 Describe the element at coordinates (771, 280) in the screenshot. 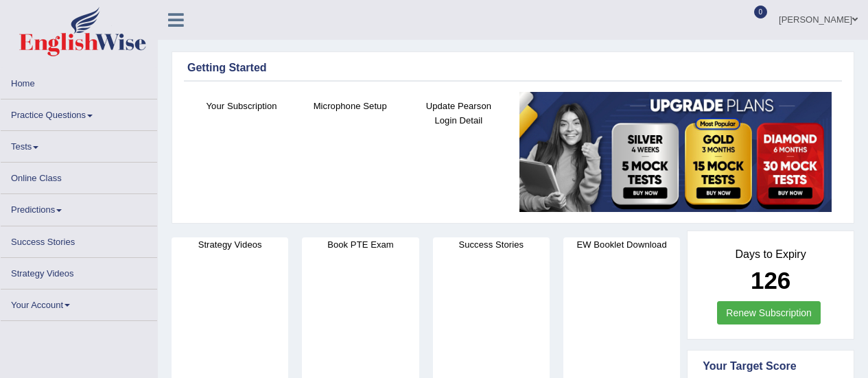

I see `b: 126` at that location.